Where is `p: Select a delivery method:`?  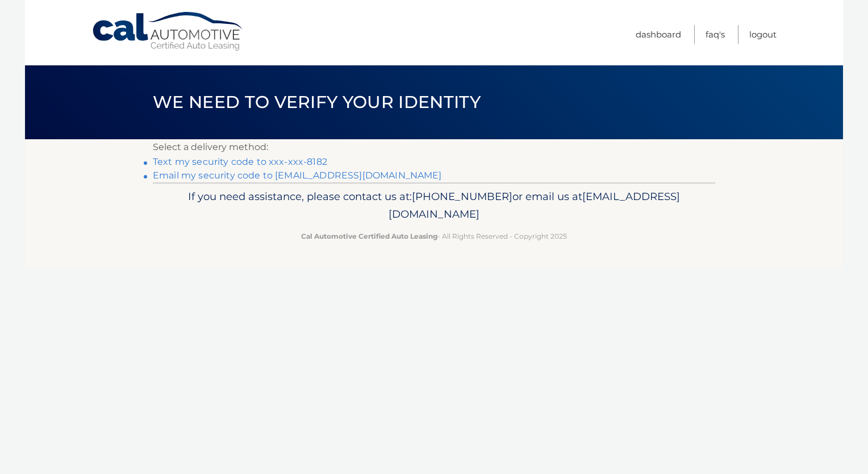 p: Select a delivery method: is located at coordinates (434, 147).